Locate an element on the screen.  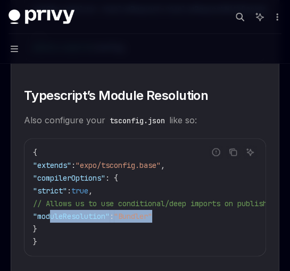
span: "extends" is located at coordinates (52, 165).